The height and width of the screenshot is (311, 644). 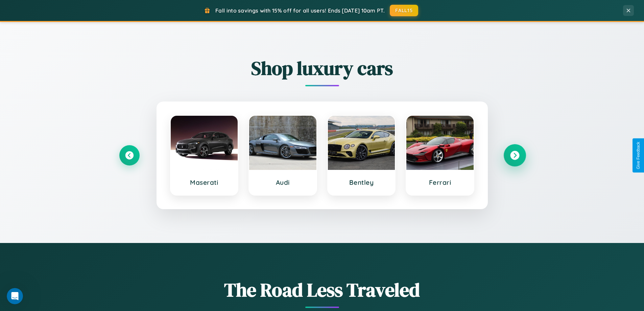 What do you see at coordinates (638, 155) in the screenshot?
I see `div: Give Feedback` at bounding box center [638, 155].